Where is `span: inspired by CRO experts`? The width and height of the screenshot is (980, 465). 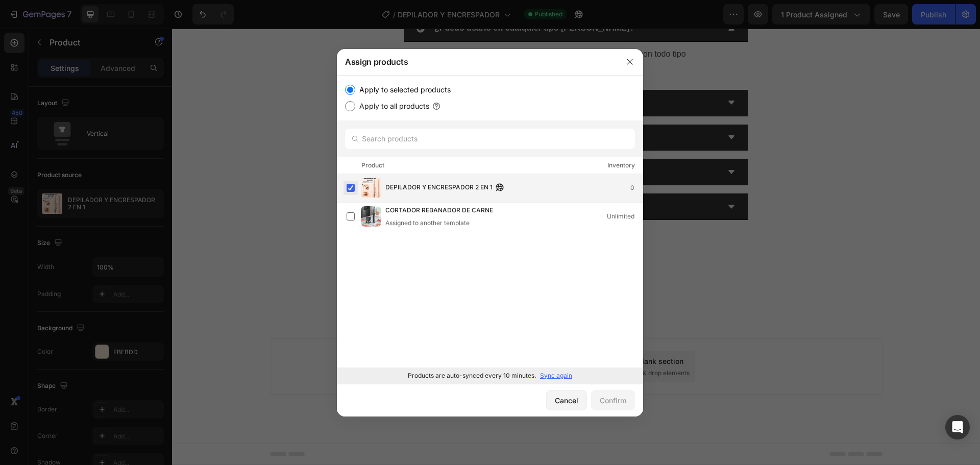 span: inspired by CRO experts is located at coordinates (324, 344).